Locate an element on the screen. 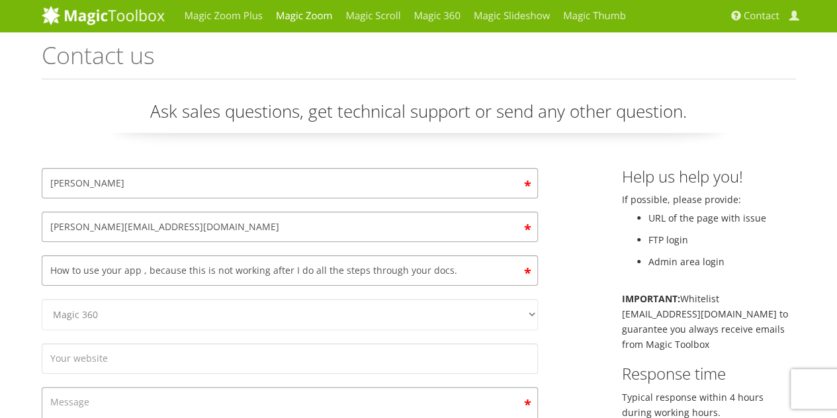 The height and width of the screenshot is (418, 837). li: FTP login is located at coordinates (722, 240).